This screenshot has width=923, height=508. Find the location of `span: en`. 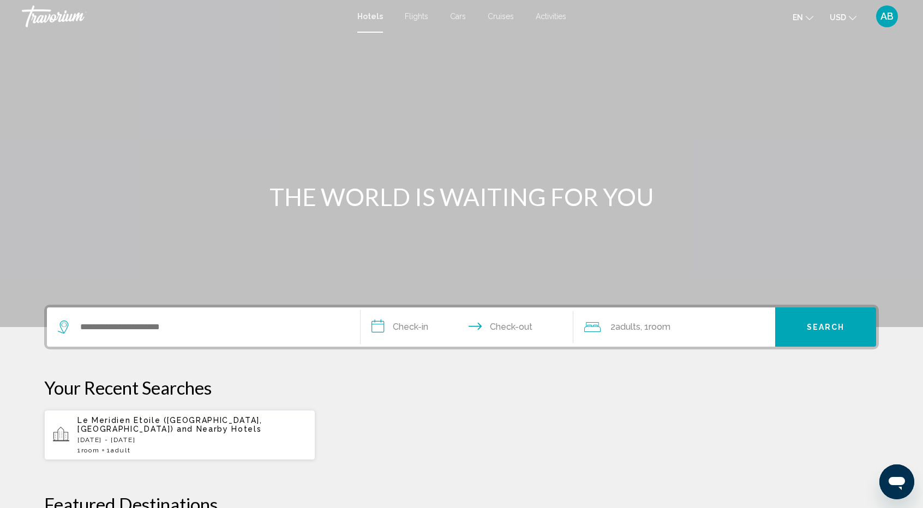

span: en is located at coordinates (798, 17).